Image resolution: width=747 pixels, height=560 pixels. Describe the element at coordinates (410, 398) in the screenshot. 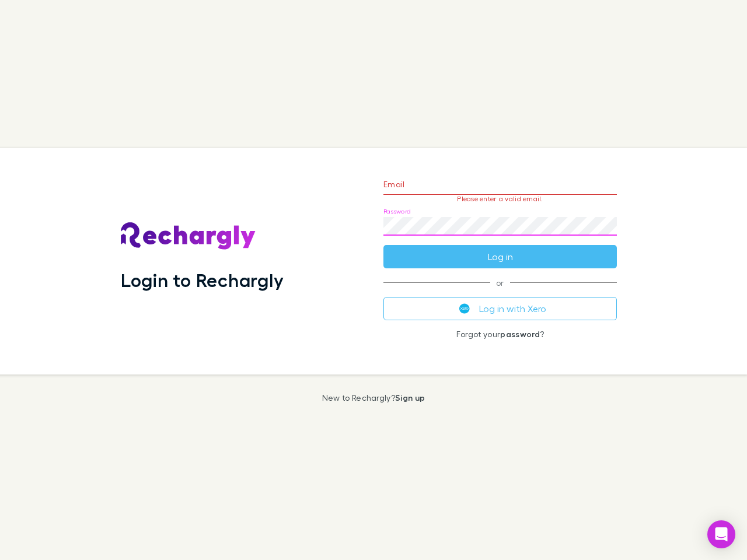

I see `a: Sign up` at that location.